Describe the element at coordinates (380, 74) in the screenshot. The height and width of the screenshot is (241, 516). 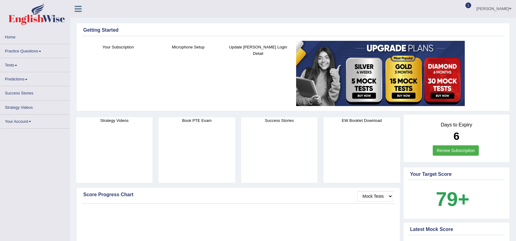
I see `img: small5.jpg` at that location.